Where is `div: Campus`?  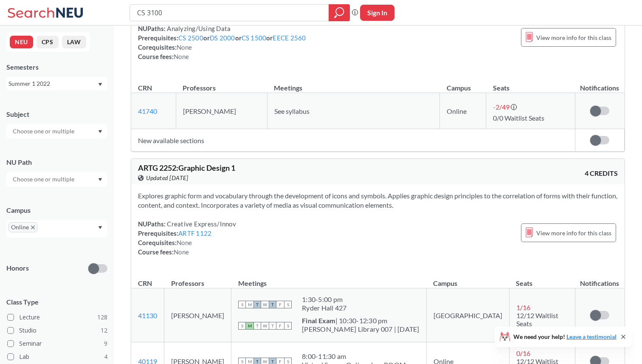 div: Campus is located at coordinates (57, 210).